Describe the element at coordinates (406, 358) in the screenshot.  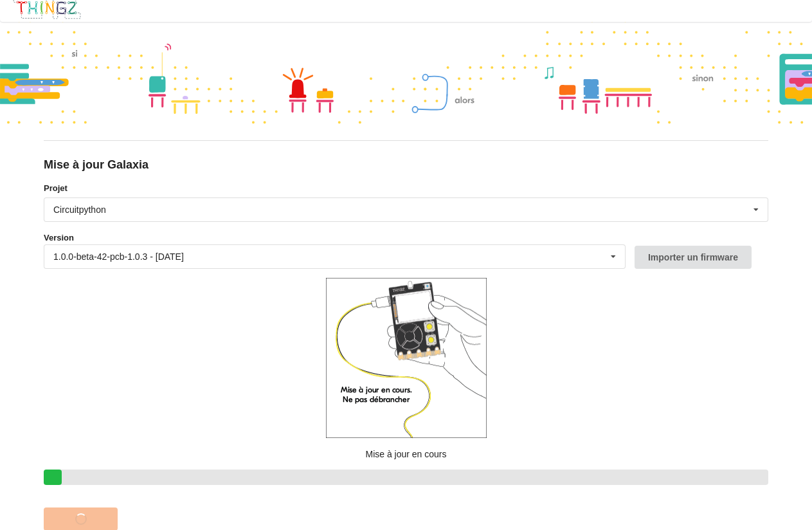
I see `img: galaxia_update_progress.png` at that location.